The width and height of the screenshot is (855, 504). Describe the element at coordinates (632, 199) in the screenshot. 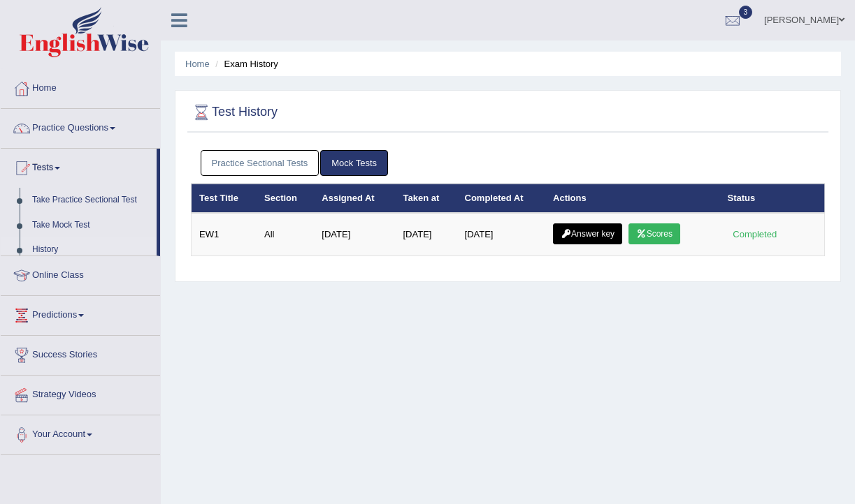

I see `th: Actions` at that location.